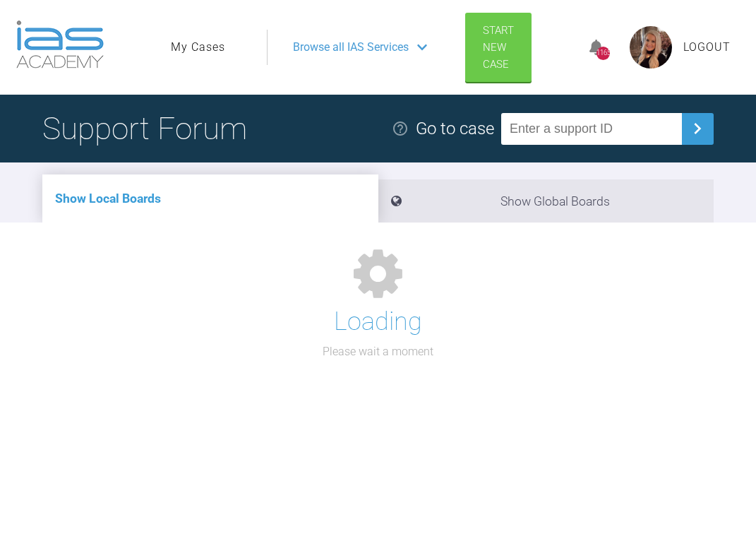 The height and width of the screenshot is (539, 756). What do you see at coordinates (378, 352) in the screenshot?
I see `p: Please wait a moment` at bounding box center [378, 352].